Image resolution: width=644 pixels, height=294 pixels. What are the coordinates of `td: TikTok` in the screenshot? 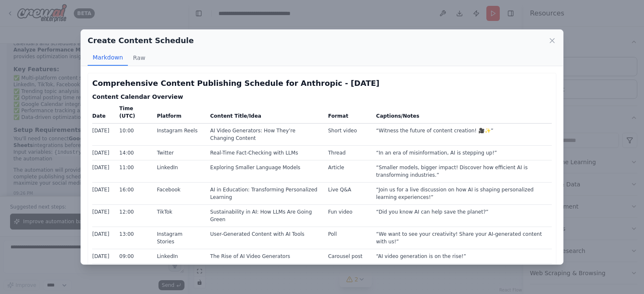 It's located at (179, 216).